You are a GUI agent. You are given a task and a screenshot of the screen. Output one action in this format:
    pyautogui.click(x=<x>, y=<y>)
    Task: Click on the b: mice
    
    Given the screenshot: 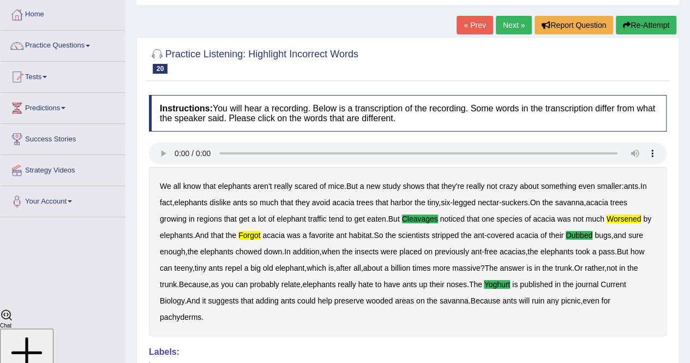 What is the action you would take?
    pyautogui.click(x=336, y=186)
    